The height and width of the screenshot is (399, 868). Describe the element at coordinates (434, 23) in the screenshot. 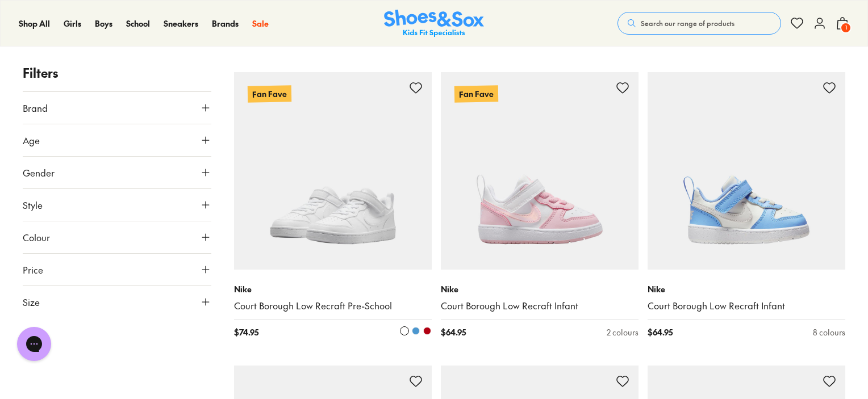

I see `img: SNS_Logo_Responsive.svg` at that location.